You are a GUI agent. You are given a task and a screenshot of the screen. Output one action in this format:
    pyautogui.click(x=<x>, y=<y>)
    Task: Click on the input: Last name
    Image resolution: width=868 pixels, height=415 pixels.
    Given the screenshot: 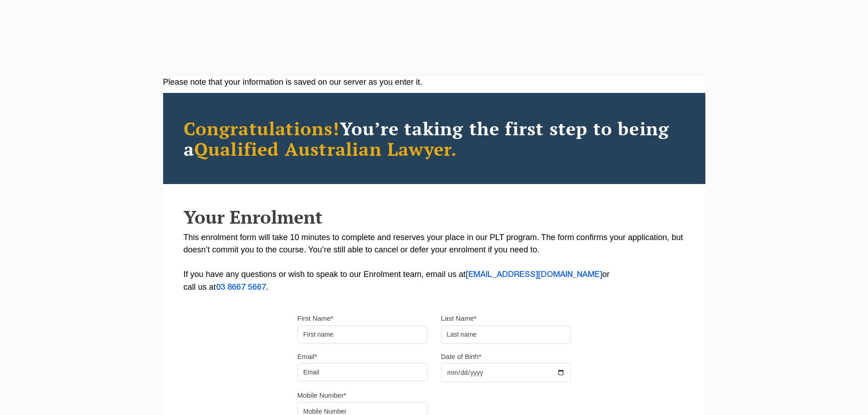 What is the action you would take?
    pyautogui.click(x=506, y=335)
    